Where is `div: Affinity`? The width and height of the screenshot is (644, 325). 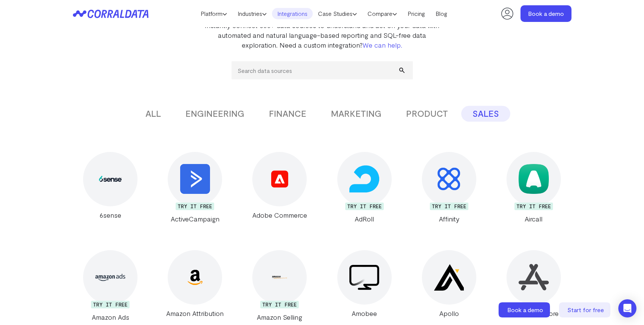
div: Affinity is located at coordinates (449, 219).